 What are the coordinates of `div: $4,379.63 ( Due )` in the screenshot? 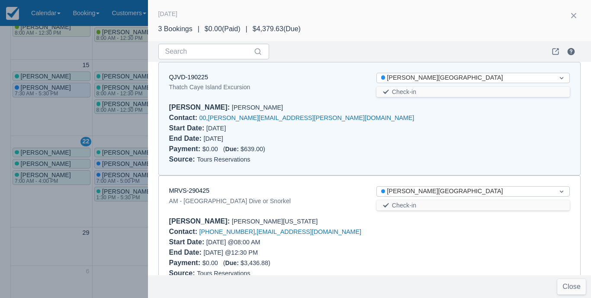 It's located at (276, 29).